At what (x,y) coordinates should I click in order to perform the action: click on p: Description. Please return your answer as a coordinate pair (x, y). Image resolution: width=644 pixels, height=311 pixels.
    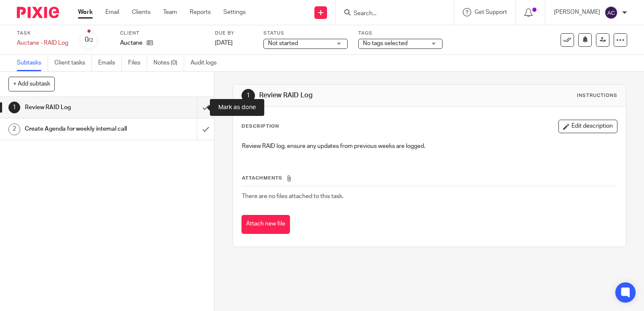
    Looking at the image, I should click on (260, 126).